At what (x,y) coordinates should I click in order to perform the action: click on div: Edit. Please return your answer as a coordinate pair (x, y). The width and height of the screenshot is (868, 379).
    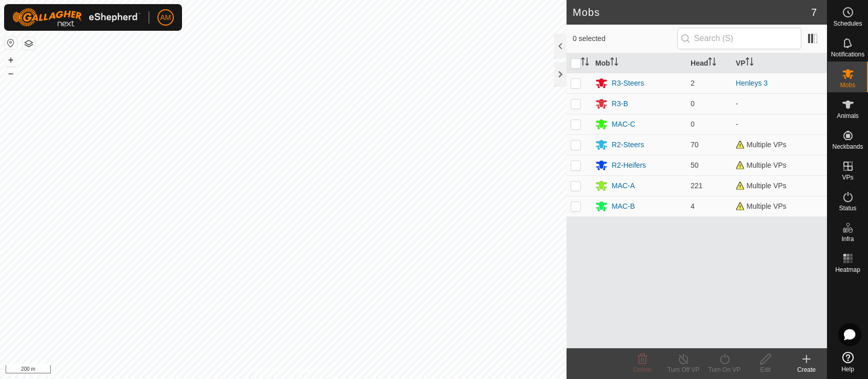
    Looking at the image, I should click on (766, 370).